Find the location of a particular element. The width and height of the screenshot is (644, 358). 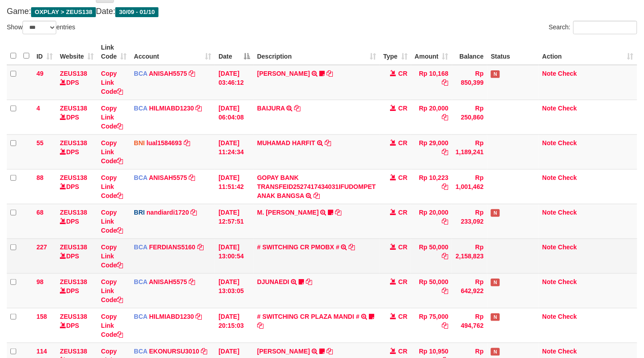

td: Rp 850,399 is located at coordinates (470, 83).